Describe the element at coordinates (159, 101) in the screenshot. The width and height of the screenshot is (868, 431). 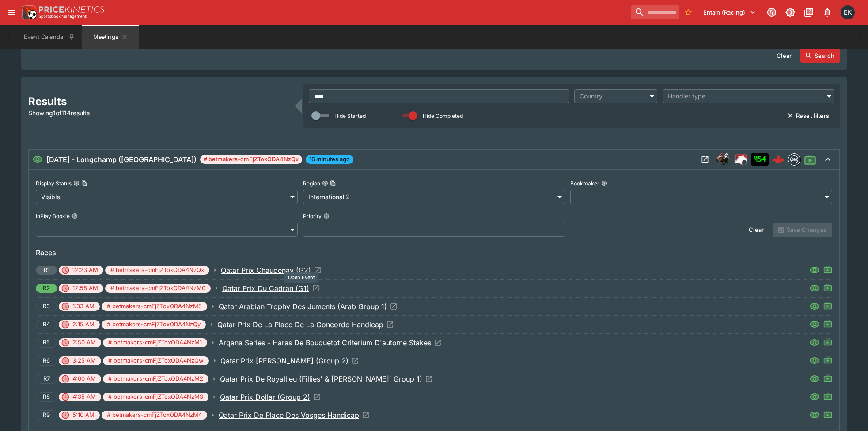
I see `h2: Results` at that location.